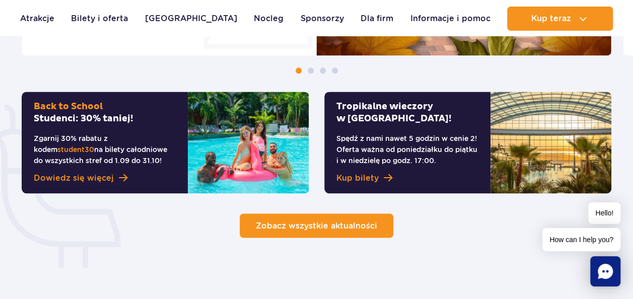 This screenshot has width=633, height=299. Describe the element at coordinates (105, 113) in the screenshot. I see `h2: Studenci: 30% taniej!` at that location.